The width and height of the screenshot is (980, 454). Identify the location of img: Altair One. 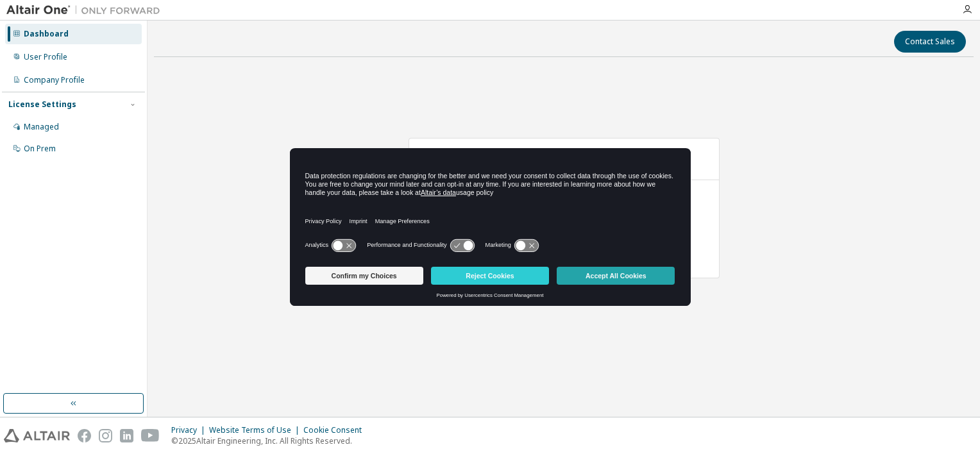
(86, 10).